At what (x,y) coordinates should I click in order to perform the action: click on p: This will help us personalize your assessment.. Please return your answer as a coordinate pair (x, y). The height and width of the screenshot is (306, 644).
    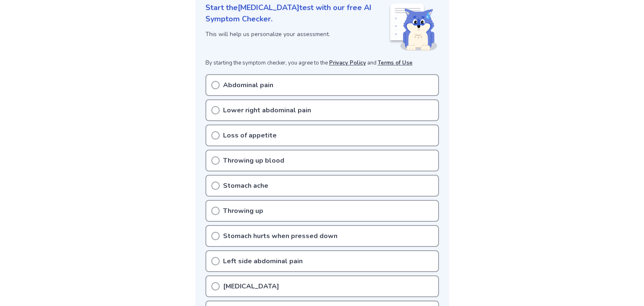
    Looking at the image, I should click on (297, 34).